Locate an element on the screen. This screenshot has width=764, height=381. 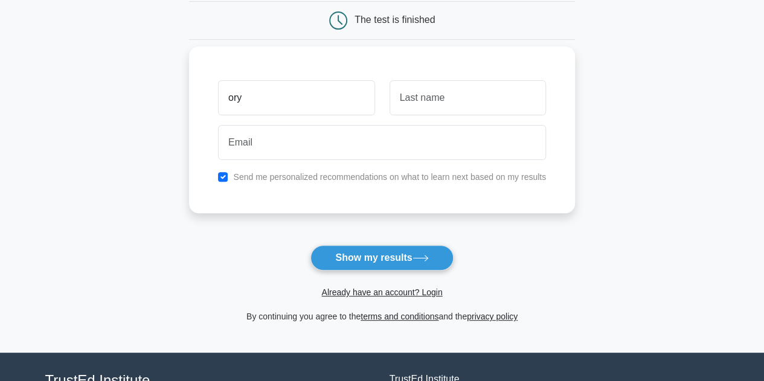
input: First name is located at coordinates (296, 98).